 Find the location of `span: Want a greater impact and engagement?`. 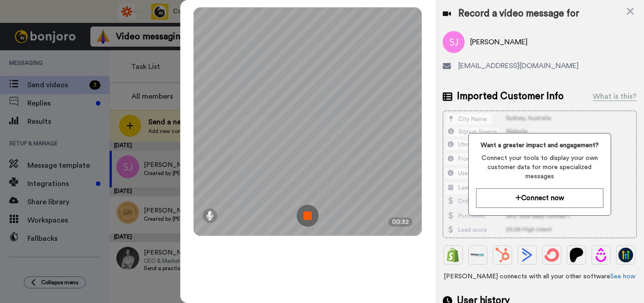

span: Want a greater impact and engagement? is located at coordinates (540, 145).